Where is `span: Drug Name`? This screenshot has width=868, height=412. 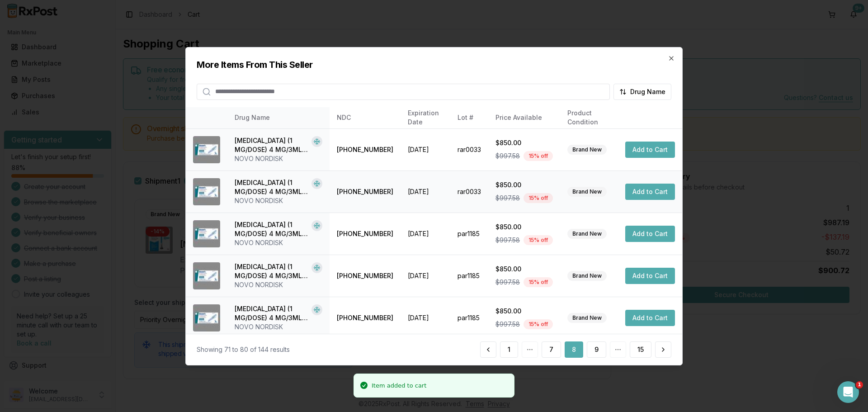 span: Drug Name is located at coordinates (648, 91).